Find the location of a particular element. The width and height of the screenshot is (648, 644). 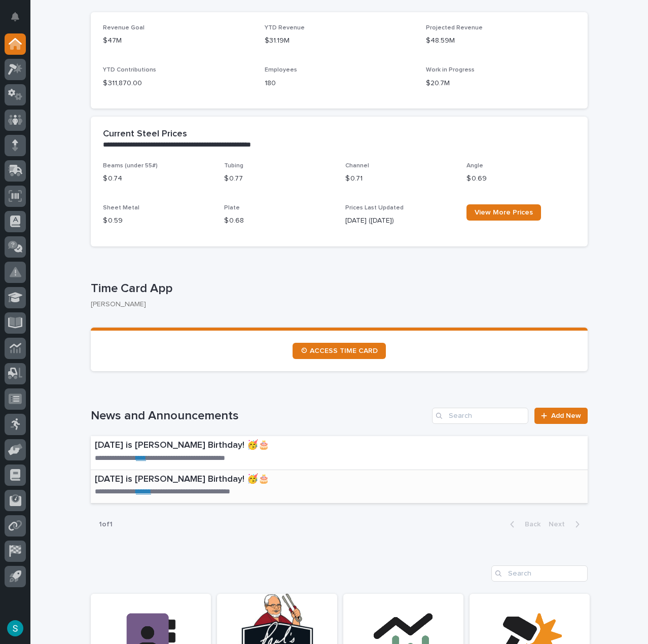

p: $ 0.68 is located at coordinates (278, 221).